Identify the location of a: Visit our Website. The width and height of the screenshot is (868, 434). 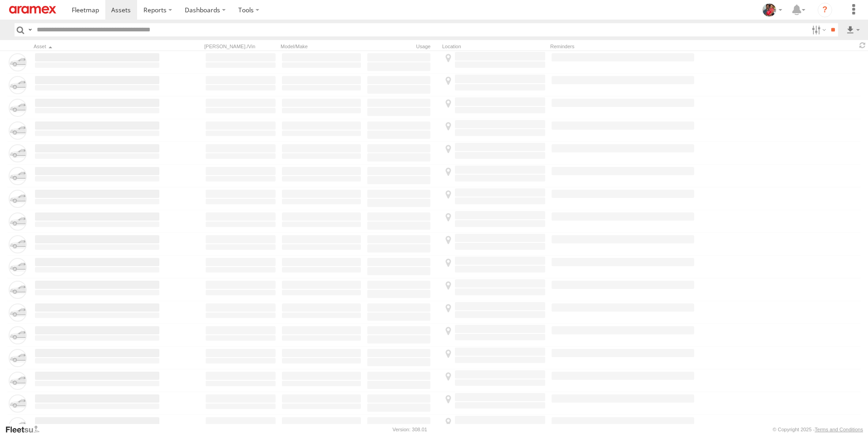
(26, 429).